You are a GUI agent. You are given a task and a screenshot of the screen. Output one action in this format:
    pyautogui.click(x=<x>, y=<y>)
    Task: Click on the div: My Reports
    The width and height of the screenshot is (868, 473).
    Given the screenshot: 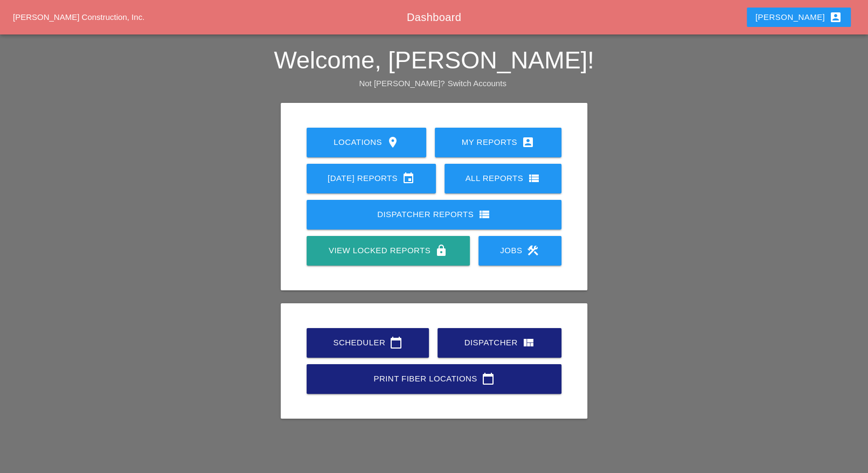 What is the action you would take?
    pyautogui.click(x=498, y=142)
    